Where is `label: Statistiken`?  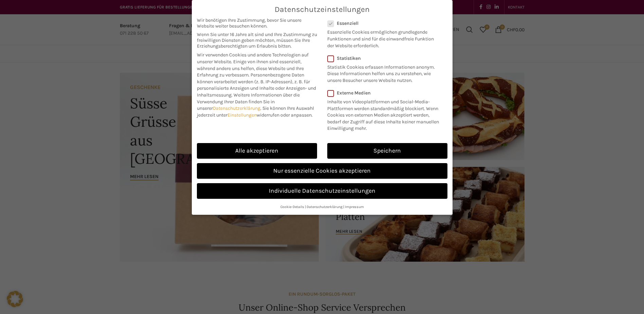
label: Statistiken is located at coordinates (383, 58).